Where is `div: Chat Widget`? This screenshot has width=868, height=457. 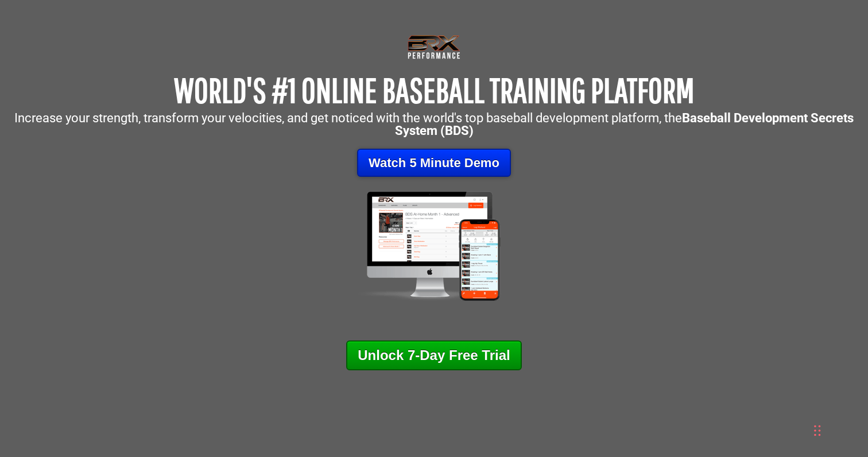 div: Chat Widget is located at coordinates (783, 395).